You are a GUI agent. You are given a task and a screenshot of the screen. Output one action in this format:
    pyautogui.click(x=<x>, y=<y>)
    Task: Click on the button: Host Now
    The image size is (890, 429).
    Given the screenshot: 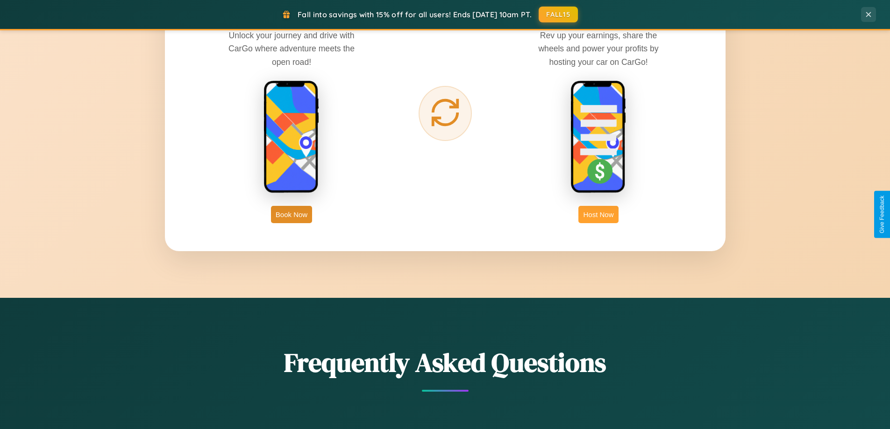 What is the action you would take?
    pyautogui.click(x=598, y=214)
    